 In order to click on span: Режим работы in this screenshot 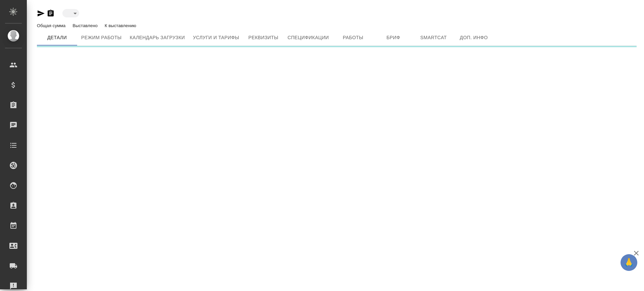, I will do `click(101, 37)`.